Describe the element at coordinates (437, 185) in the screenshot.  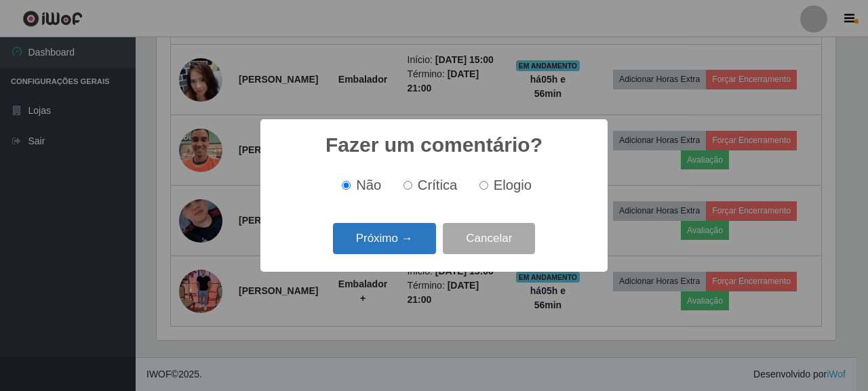
I see `span: Crítica` at that location.